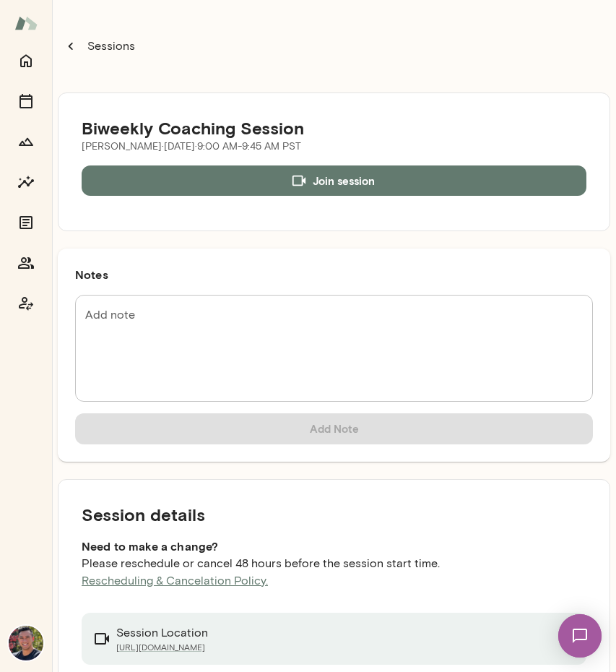 The width and height of the screenshot is (616, 672). I want to click on p: Sessions, so click(110, 46).